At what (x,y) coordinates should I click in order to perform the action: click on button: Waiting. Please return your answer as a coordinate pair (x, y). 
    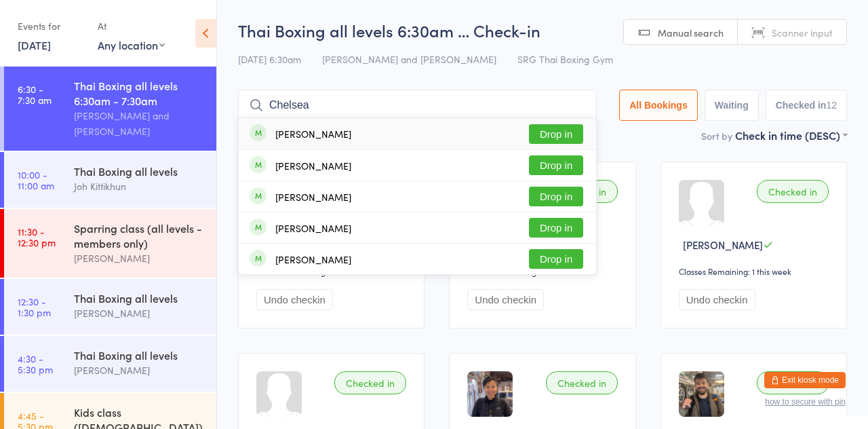
    Looking at the image, I should click on (732, 106).